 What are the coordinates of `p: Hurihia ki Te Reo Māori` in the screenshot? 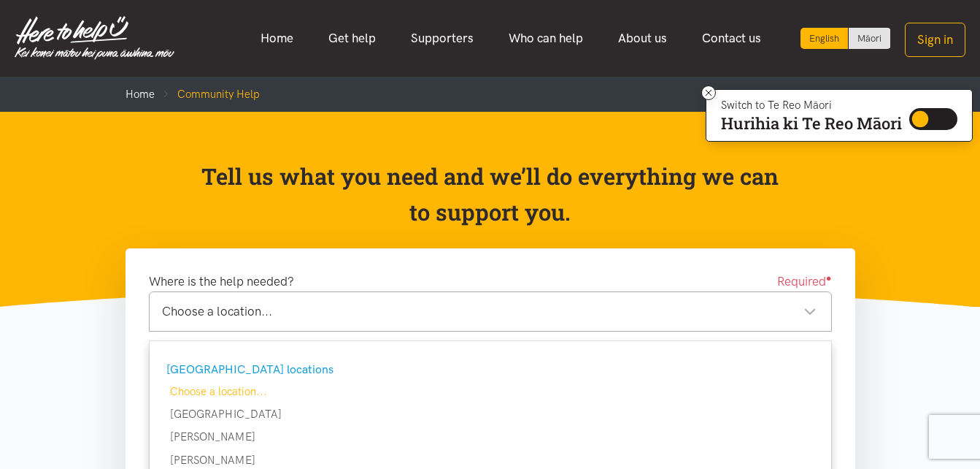 It's located at (812, 123).